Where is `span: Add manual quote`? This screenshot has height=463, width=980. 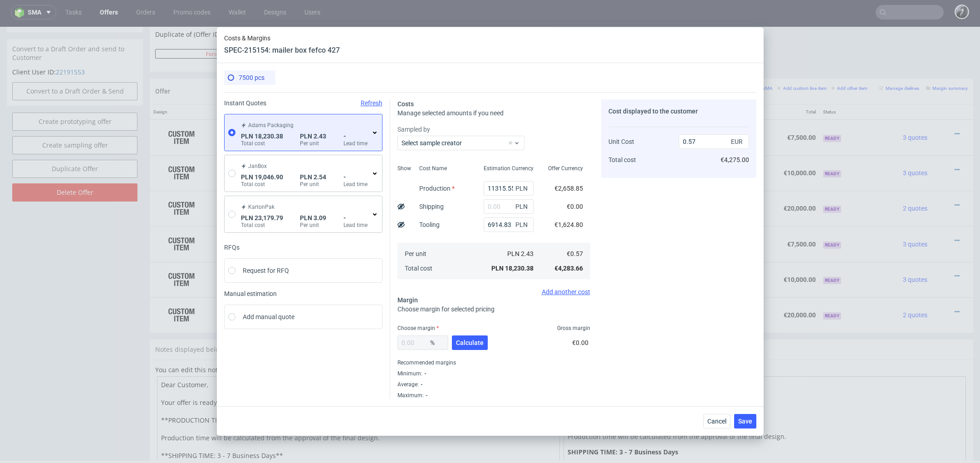 span: Add manual quote is located at coordinates (269, 317).